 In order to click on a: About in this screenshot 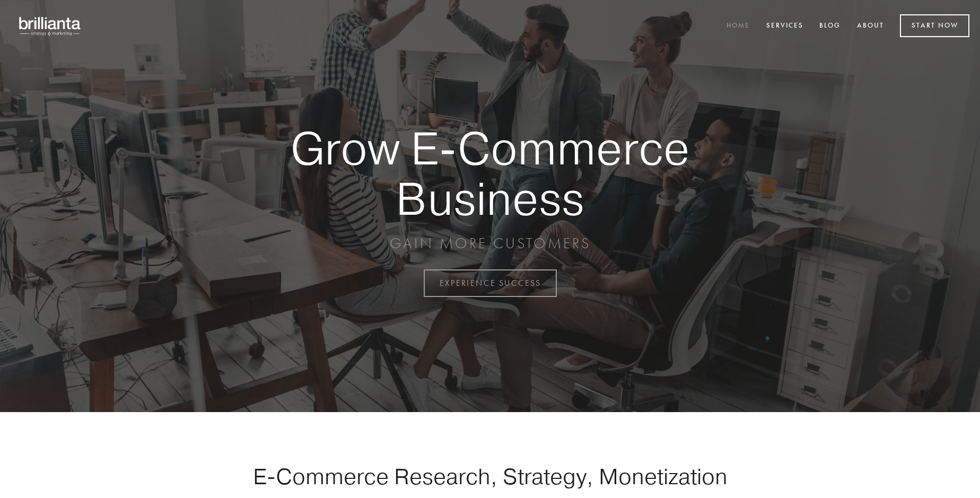, I will do `click(871, 26)`.